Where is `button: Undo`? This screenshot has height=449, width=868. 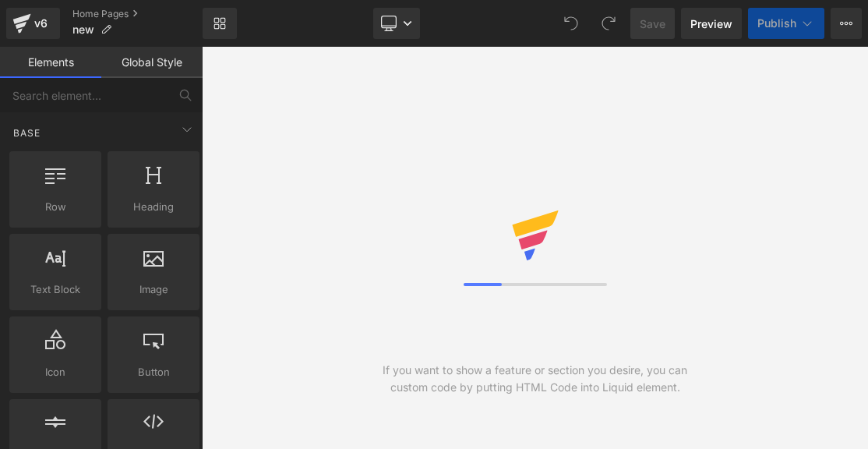 button: Undo is located at coordinates (572, 24).